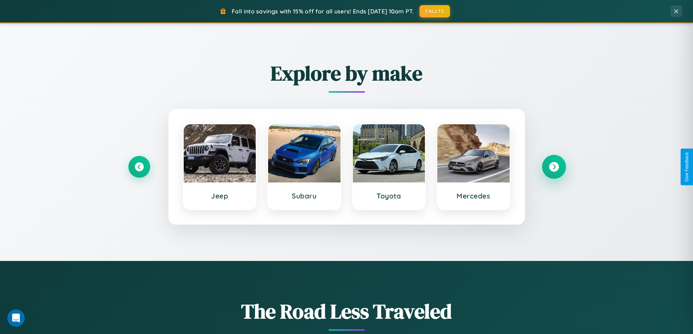 The height and width of the screenshot is (334, 693). What do you see at coordinates (687, 167) in the screenshot?
I see `div: Give Feedback` at bounding box center [687, 167].